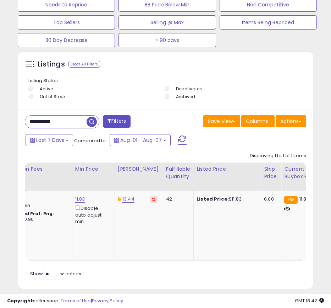 The height and width of the screenshot is (308, 331). I want to click on label: Out of Stock, so click(53, 96).